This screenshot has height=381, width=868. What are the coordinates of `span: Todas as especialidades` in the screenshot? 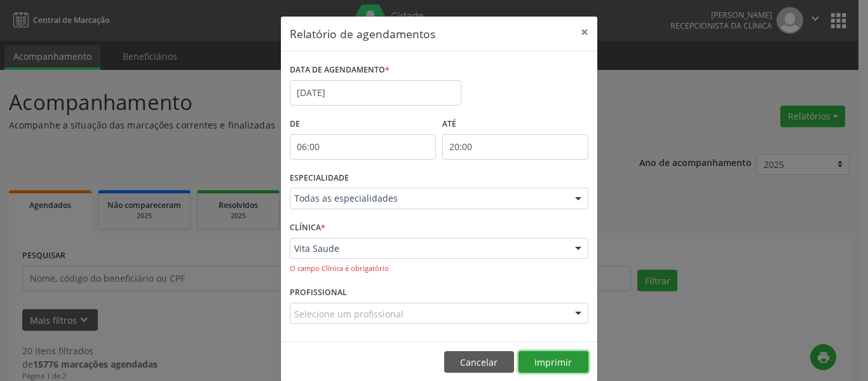 It's located at (428, 198).